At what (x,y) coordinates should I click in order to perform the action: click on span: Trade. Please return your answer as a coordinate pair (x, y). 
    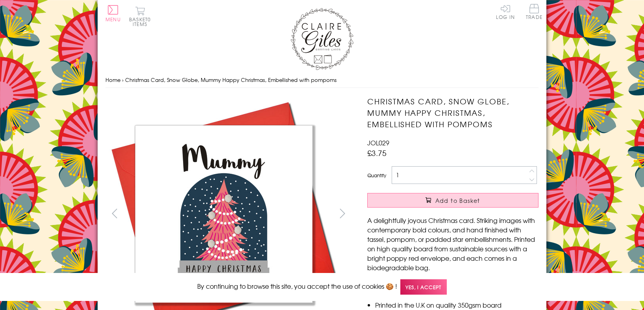
    Looking at the image, I should click on (534, 11).